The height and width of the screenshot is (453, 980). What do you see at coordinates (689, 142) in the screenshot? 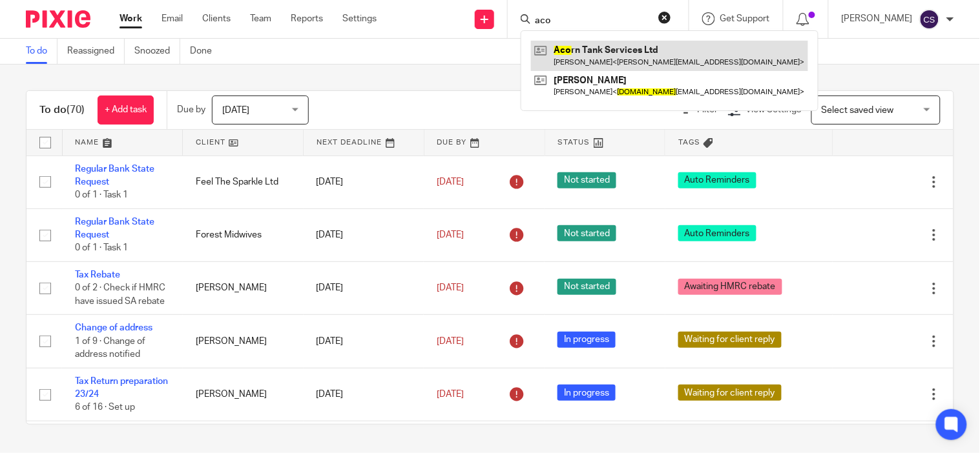
I see `span: Tags` at bounding box center [689, 142].